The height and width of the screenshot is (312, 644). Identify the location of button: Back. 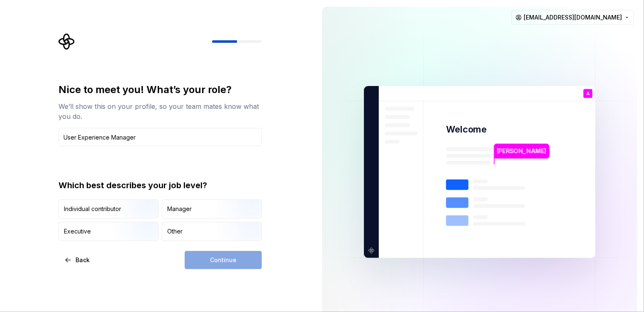
(78, 260).